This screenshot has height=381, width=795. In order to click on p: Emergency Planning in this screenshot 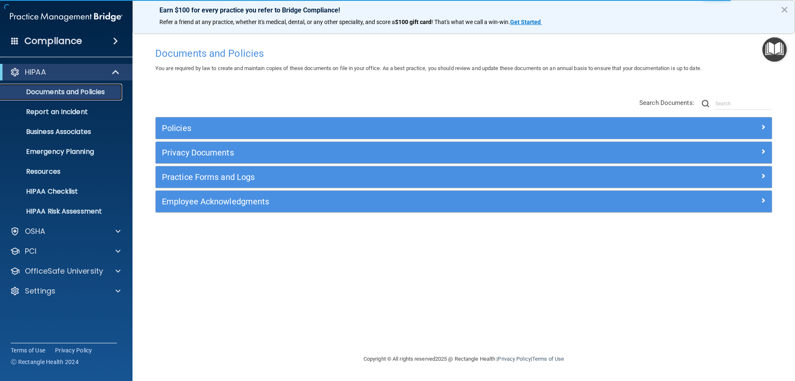, I will do `click(62, 152)`.